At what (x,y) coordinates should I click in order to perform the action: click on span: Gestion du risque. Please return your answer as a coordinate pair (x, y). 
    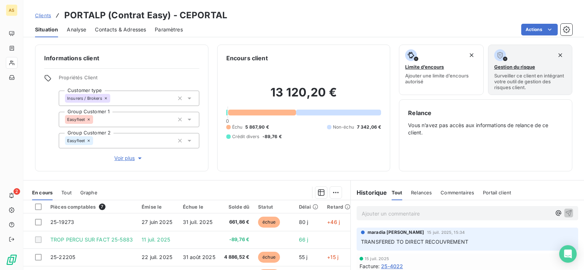
    Looking at the image, I should click on (515, 67).